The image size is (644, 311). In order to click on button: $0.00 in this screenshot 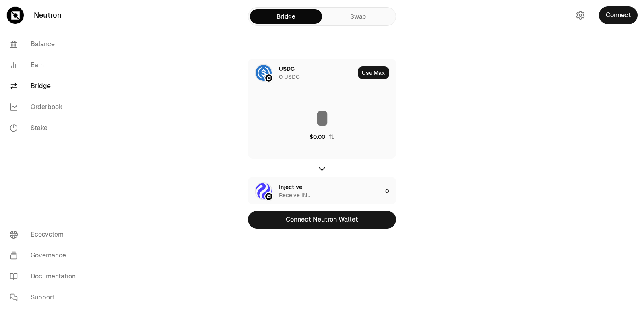, I will do `click(322, 137)`.